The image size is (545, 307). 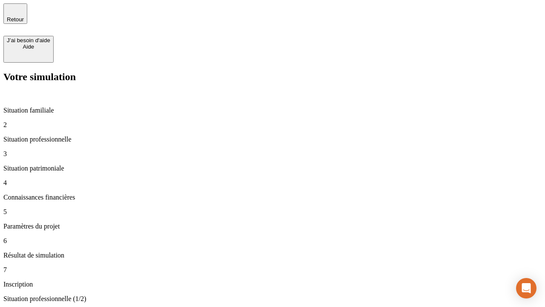 What do you see at coordinates (273, 241) in the screenshot?
I see `p: 6` at bounding box center [273, 241].